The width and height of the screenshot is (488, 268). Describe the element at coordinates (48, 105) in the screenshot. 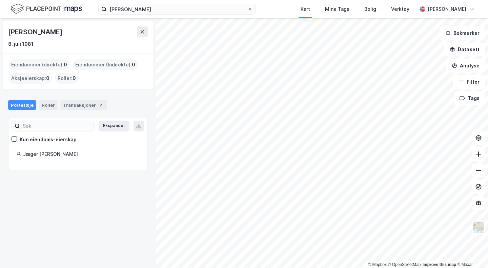

I see `div: Roller` at that location.